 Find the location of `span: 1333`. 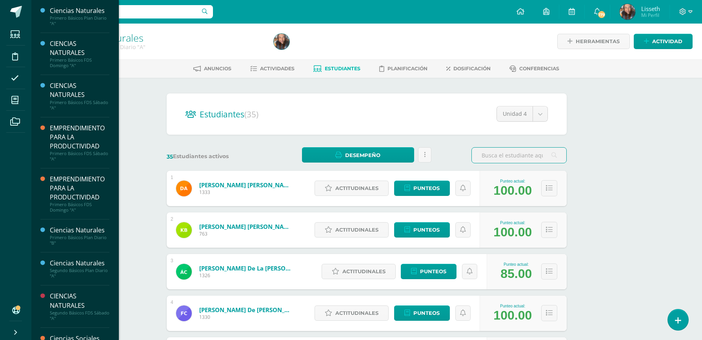

span: 1333 is located at coordinates (246, 192).